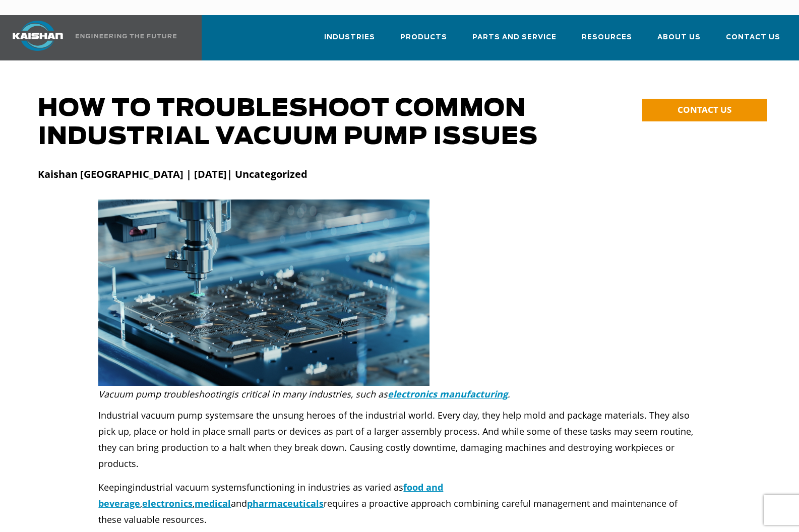 The image size is (799, 532). I want to click on p: are the unsung heroes of the industrial world. Every day, they help mold and package materials. T..., so click(399, 439).